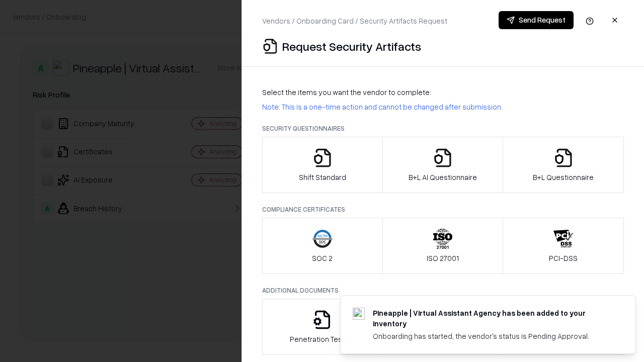  Describe the element at coordinates (563, 165) in the screenshot. I see `button: B+L Questionnaire` at that location.